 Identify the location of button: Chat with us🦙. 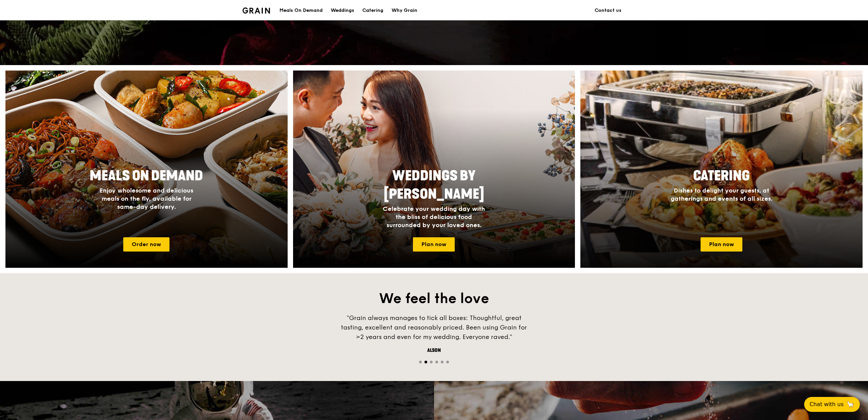
(832, 404).